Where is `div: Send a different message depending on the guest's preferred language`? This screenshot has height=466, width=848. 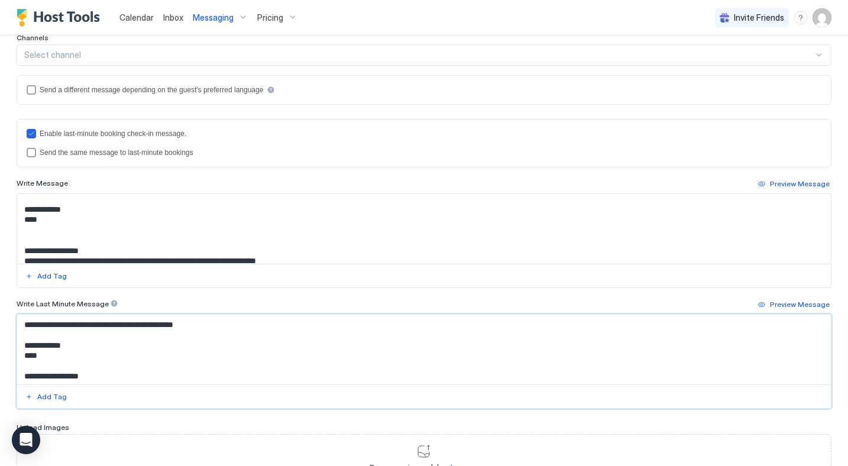 div: Send a different message depending on the guest's preferred language is located at coordinates (151, 90).